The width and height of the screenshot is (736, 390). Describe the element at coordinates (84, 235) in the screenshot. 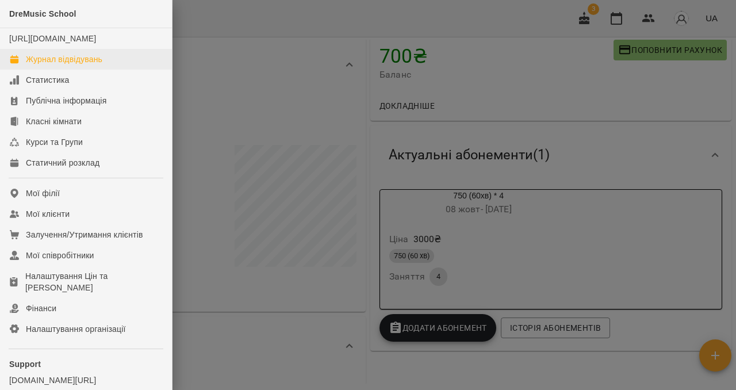

I see `div: Залучення/Утримання клієнтів` at that location.